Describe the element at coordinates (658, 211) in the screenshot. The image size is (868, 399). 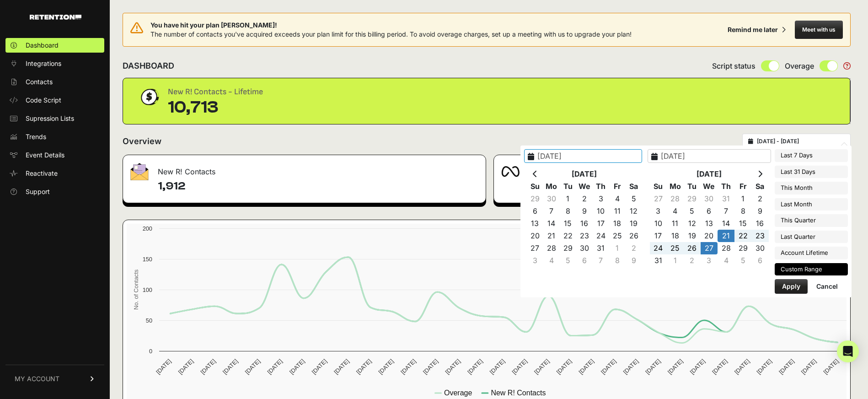
I see `td: 3` at that location.